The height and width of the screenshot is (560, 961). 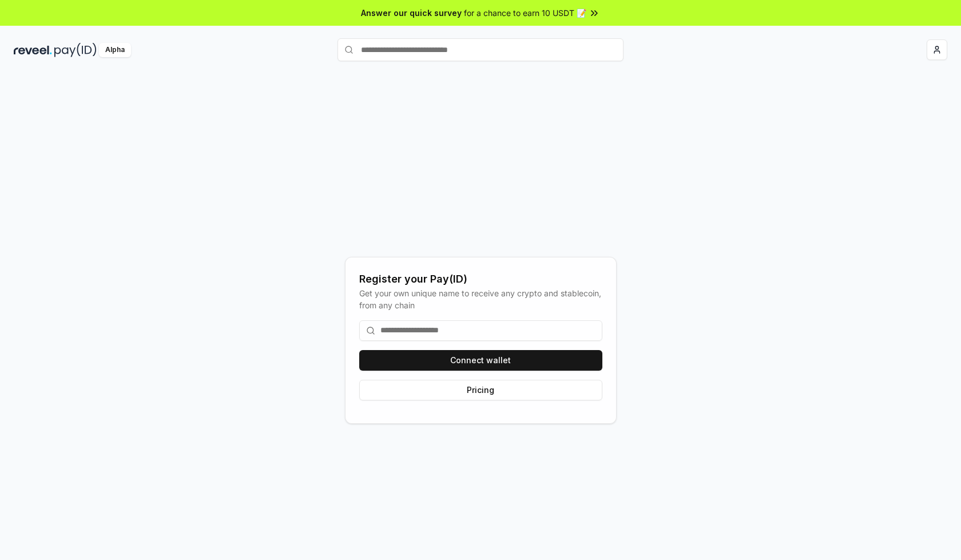 I want to click on img: reveel_dark, so click(x=32, y=50).